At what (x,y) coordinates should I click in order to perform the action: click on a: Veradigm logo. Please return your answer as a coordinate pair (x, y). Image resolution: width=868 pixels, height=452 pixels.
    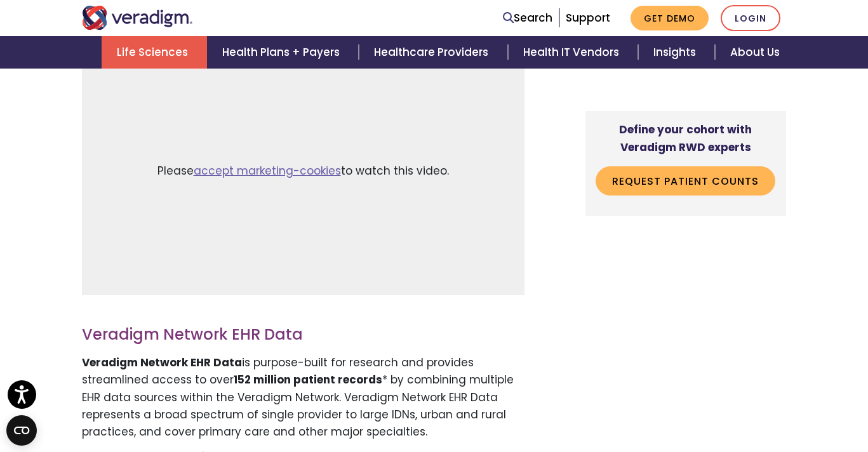
    Looking at the image, I should click on (137, 18).